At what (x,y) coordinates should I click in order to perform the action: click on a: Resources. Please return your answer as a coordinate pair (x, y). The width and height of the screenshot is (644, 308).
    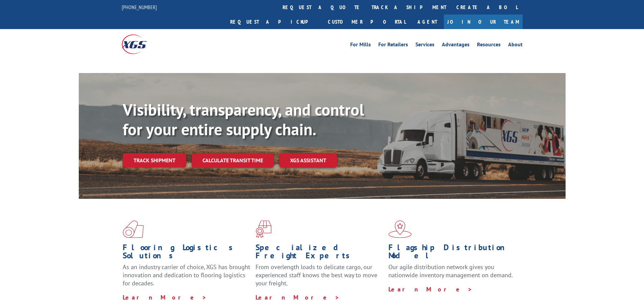
    Looking at the image, I should click on (489, 46).